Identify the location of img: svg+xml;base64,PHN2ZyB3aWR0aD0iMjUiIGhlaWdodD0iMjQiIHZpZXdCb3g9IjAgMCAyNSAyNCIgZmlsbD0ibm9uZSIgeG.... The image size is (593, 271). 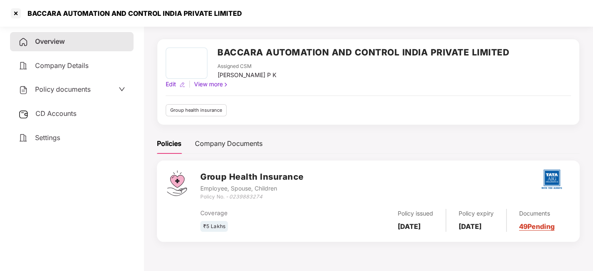
(23, 114).